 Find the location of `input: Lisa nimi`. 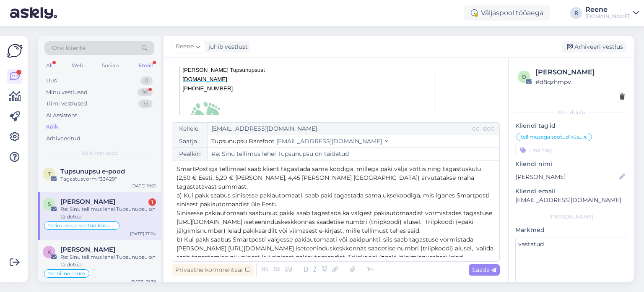

input: Lisa nimi is located at coordinates (567, 177).